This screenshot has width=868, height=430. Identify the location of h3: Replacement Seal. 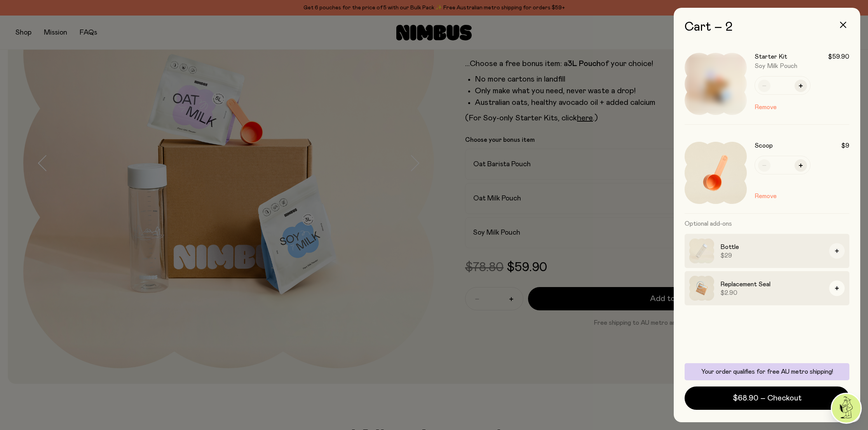
(772, 284).